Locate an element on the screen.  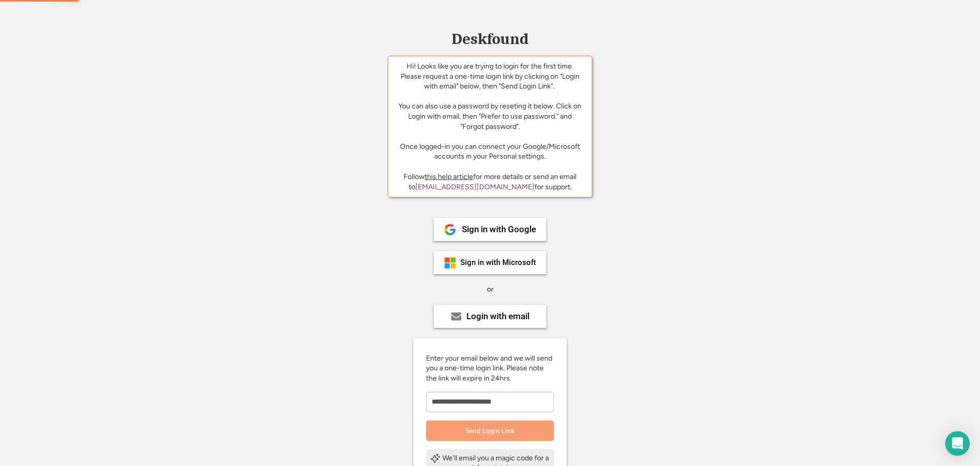
div: Hi! Looks like you are trying to login for the first time. Please request a one-time login link b... is located at coordinates (490, 111).